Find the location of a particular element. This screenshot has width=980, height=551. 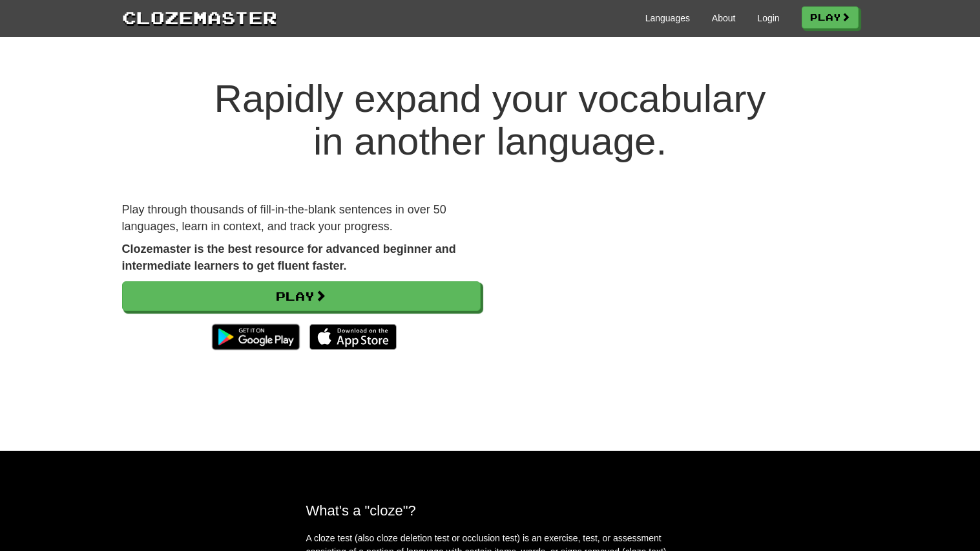

h2: What's a "cloze"? is located at coordinates (490, 510).